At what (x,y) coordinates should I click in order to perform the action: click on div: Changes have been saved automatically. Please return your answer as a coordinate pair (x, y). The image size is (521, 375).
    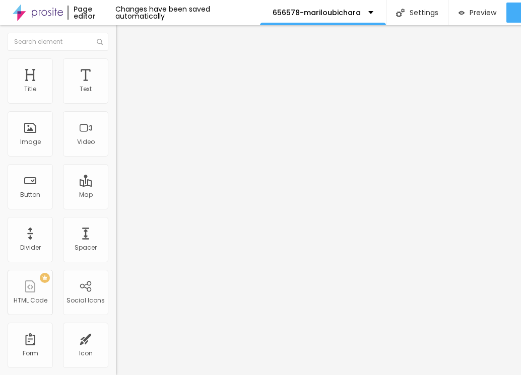
    Looking at the image, I should click on (187, 13).